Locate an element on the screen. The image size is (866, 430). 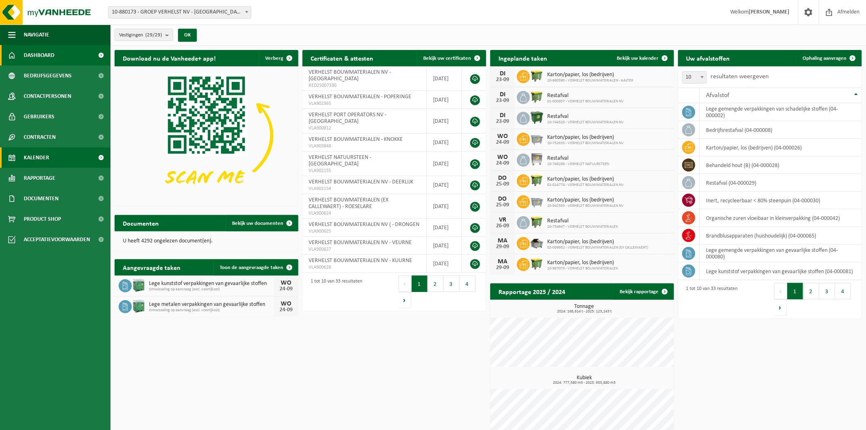
h2: Download nu de Vanheede+ app! is located at coordinates (169, 58).